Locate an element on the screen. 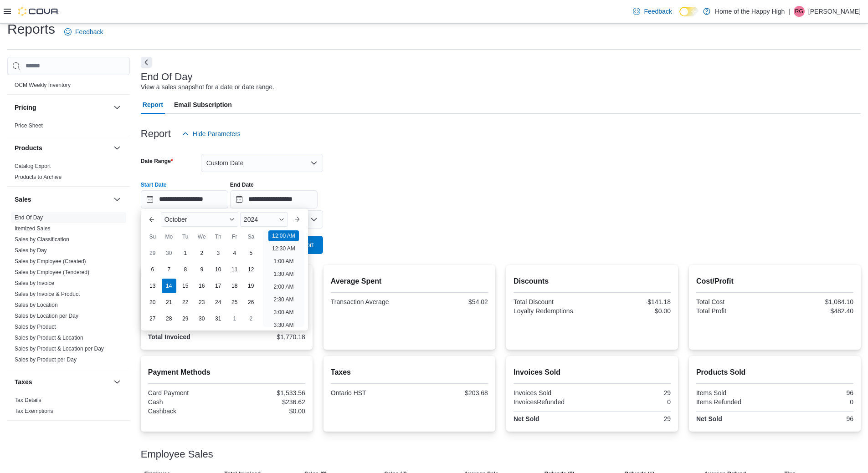 The height and width of the screenshot is (473, 868). input: Dark Mode is located at coordinates (689, 11).